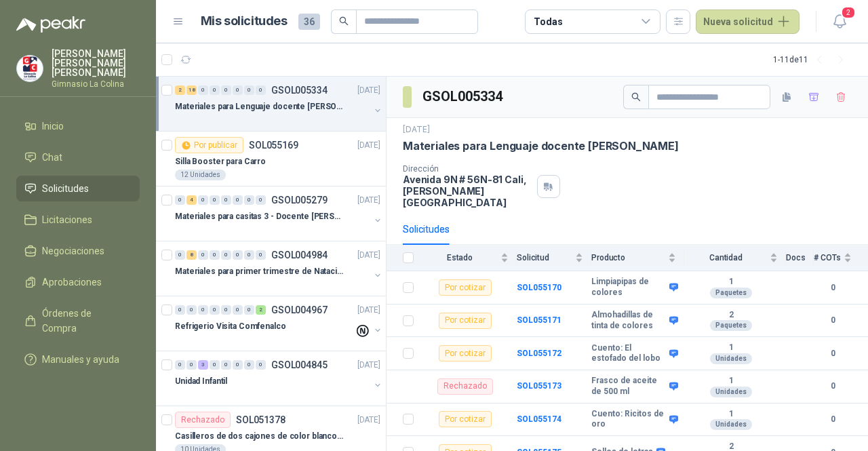  Describe the element at coordinates (78, 220) in the screenshot. I see `a: Licitaciones` at that location.